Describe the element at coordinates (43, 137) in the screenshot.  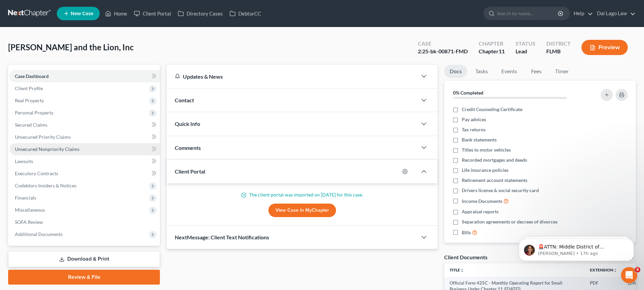
I see `span: Unsecured Priority Claims` at that location.